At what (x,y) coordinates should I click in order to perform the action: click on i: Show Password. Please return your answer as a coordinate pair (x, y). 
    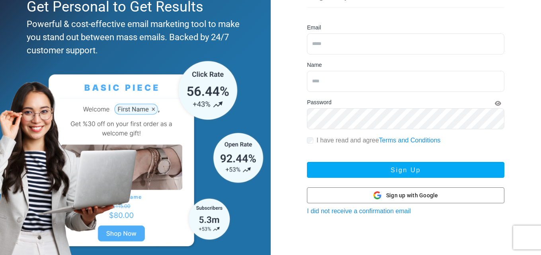
    Looking at the image, I should click on (498, 104).